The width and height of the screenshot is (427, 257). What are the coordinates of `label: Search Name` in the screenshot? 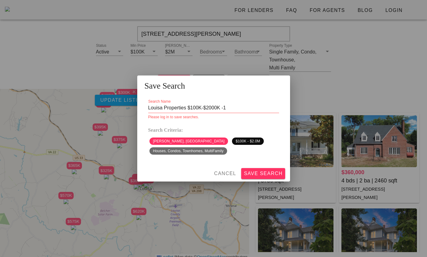 It's located at (159, 101).